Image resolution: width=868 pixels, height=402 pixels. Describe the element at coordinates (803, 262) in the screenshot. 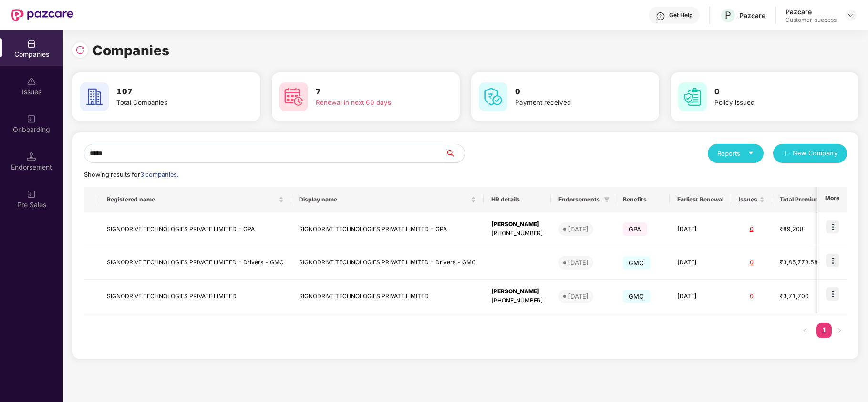

I see `div: ₹3,85,778.58` at that location.